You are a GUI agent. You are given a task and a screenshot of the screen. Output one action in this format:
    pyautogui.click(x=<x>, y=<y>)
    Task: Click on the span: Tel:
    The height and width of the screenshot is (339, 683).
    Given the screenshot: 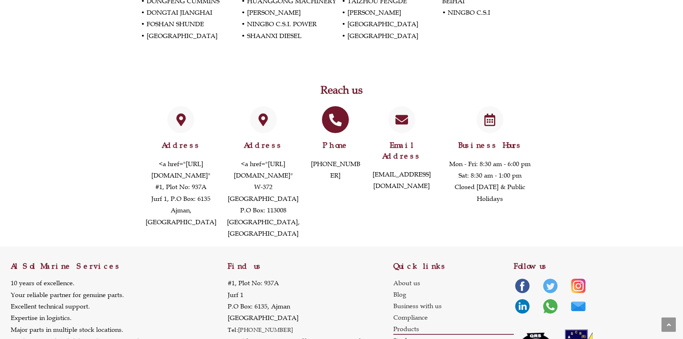 What is the action you would take?
    pyautogui.click(x=233, y=329)
    